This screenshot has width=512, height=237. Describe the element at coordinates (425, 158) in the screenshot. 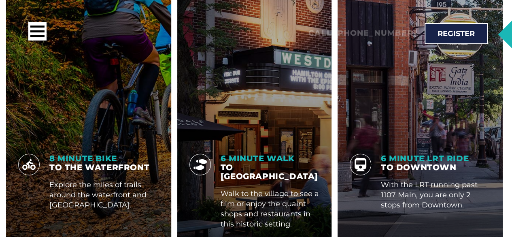

I see `span: 6 Minute LRT Ride` at that location.